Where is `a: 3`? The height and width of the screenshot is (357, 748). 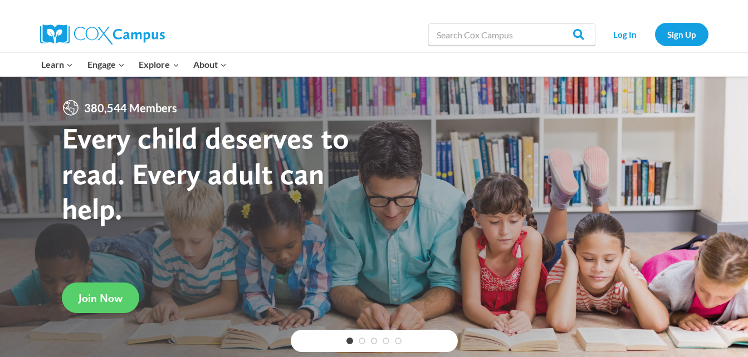 a: 3 is located at coordinates (374, 341).